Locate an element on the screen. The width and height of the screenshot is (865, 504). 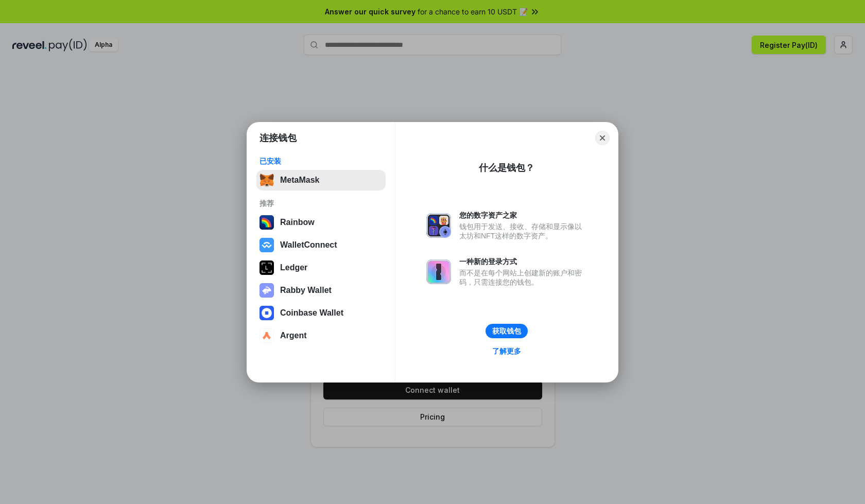
div: 一种新的登录方式 is located at coordinates (523, 262).